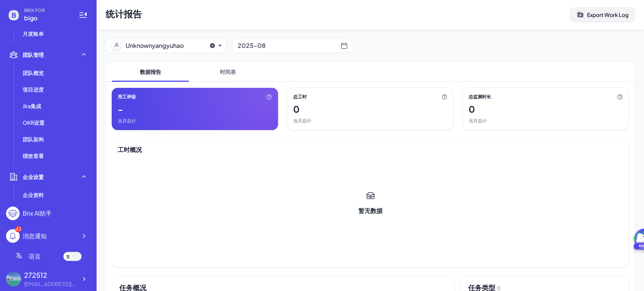 This screenshot has height=291, width=644. What do you see at coordinates (33, 156) in the screenshot?
I see `span: 绩效查看` at bounding box center [33, 156].